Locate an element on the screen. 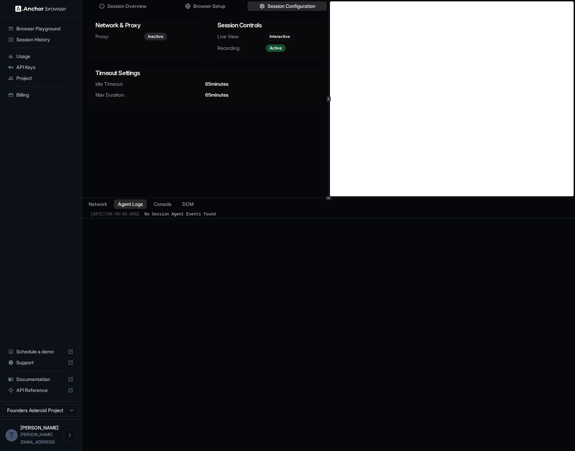  span: Project is located at coordinates (45, 78).